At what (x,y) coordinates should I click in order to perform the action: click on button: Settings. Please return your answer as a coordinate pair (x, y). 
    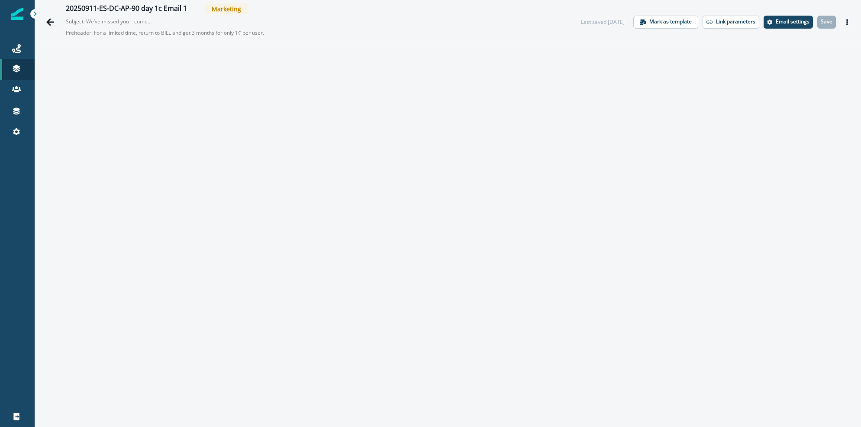
    Looking at the image, I should click on (789, 22).